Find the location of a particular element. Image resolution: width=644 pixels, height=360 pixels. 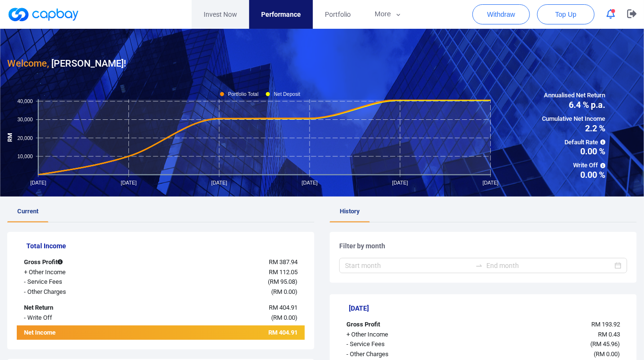

span: Portfolio is located at coordinates (338, 14).